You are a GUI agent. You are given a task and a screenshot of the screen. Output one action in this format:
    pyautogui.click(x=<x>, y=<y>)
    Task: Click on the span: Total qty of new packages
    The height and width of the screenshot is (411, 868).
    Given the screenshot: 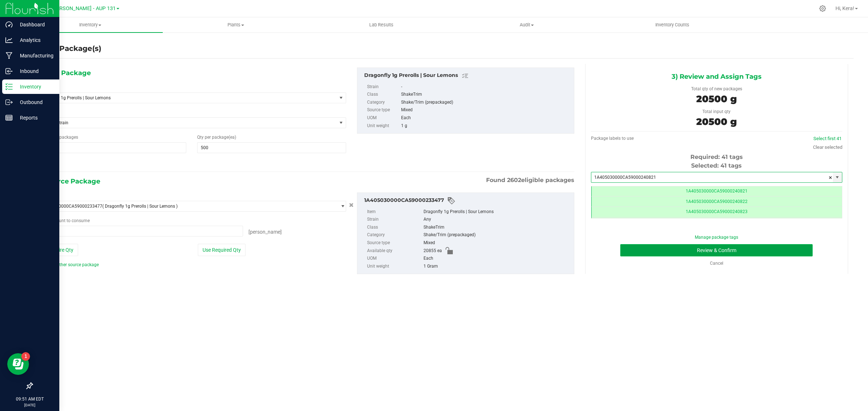 What is the action you would take?
    pyautogui.click(x=717, y=89)
    